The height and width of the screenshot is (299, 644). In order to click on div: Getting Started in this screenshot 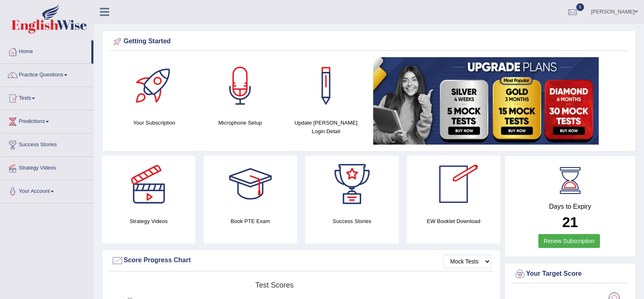, I will do `click(369, 42)`.